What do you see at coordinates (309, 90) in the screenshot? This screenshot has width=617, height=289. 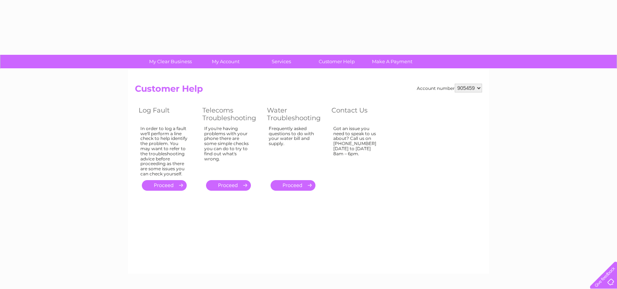 I see `h2: Customer Help` at bounding box center [309, 90].